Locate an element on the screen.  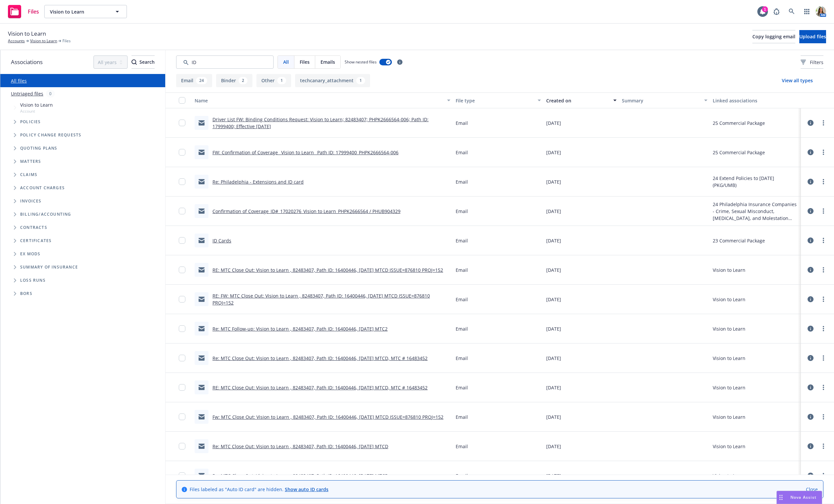
button: File type is located at coordinates (498, 100).